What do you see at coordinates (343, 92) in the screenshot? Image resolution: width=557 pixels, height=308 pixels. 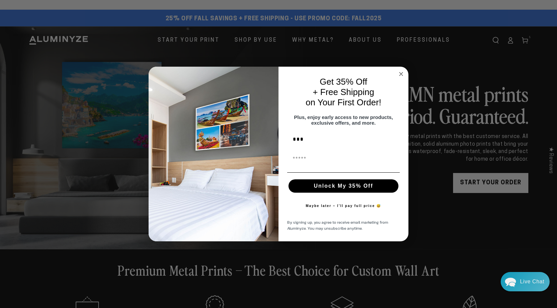 I see `span: + Free Shipping` at bounding box center [343, 92].